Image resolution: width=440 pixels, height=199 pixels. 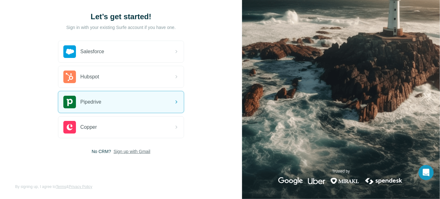 What do you see at coordinates (316, 181) in the screenshot?
I see `img: uber's logo` at bounding box center [316, 181].